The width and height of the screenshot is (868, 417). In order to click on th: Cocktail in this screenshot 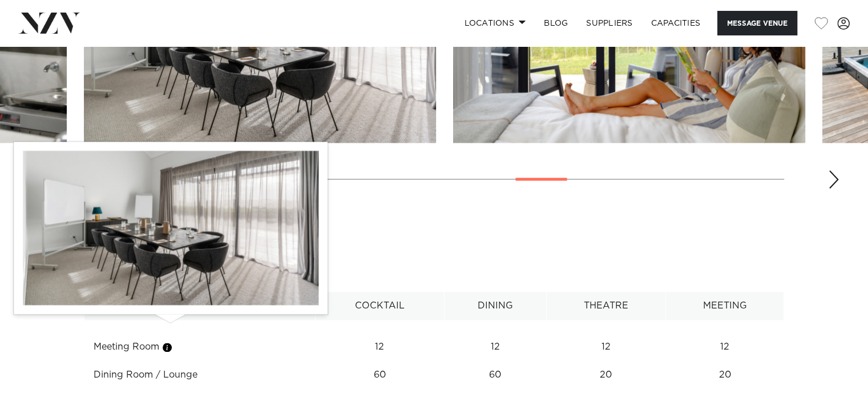, I will do `click(379, 305)`.